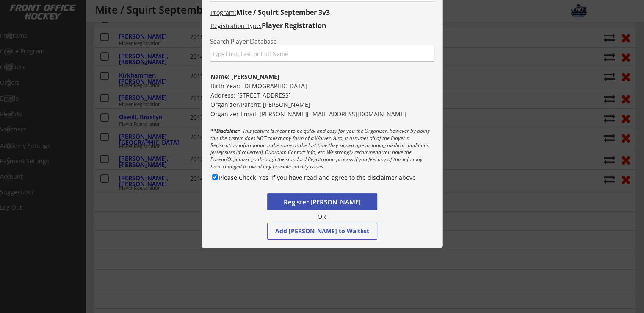 The width and height of the screenshot is (644, 313). What do you see at coordinates (322, 217) in the screenshot?
I see `div: OR` at bounding box center [322, 217].